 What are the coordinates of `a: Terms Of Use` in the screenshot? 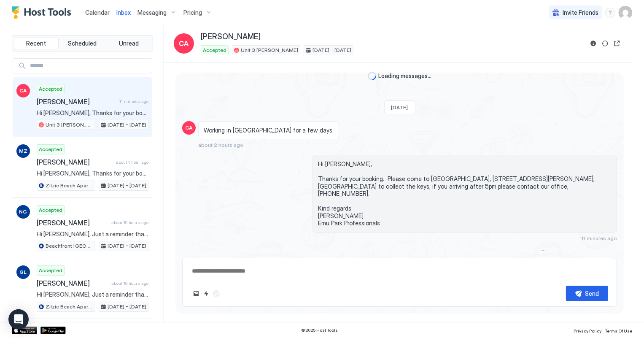 It's located at (618, 330).